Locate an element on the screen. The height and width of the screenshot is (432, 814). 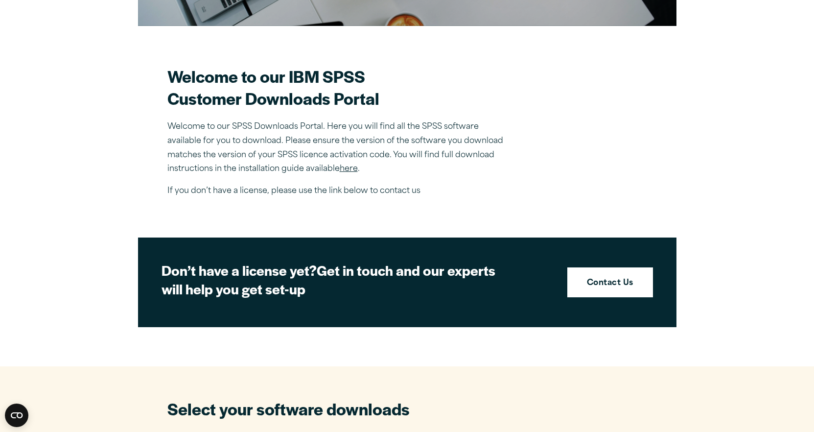
h2: Welcome to our IBM SPSS Customer Downloads Portal is located at coordinates (339, 87).